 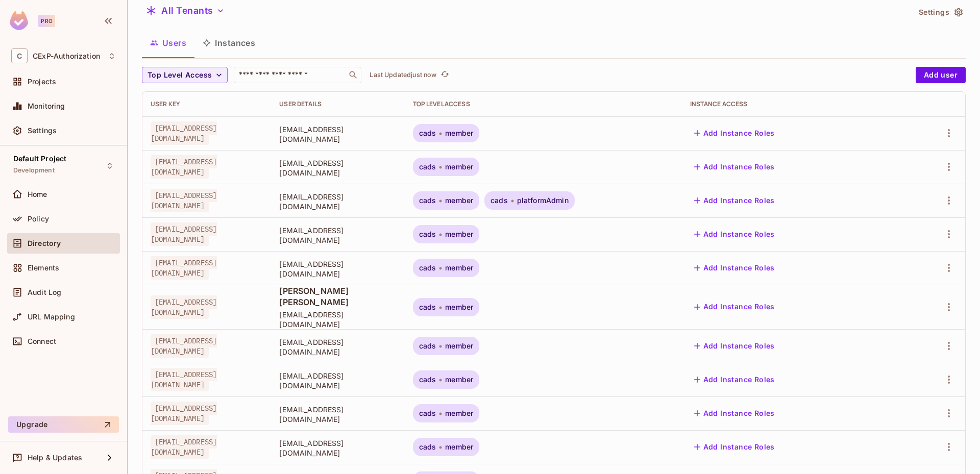 What do you see at coordinates (19, 21) in the screenshot?
I see `img: SReyMgAAAABJRU5ErkJggg==` at bounding box center [19, 21].